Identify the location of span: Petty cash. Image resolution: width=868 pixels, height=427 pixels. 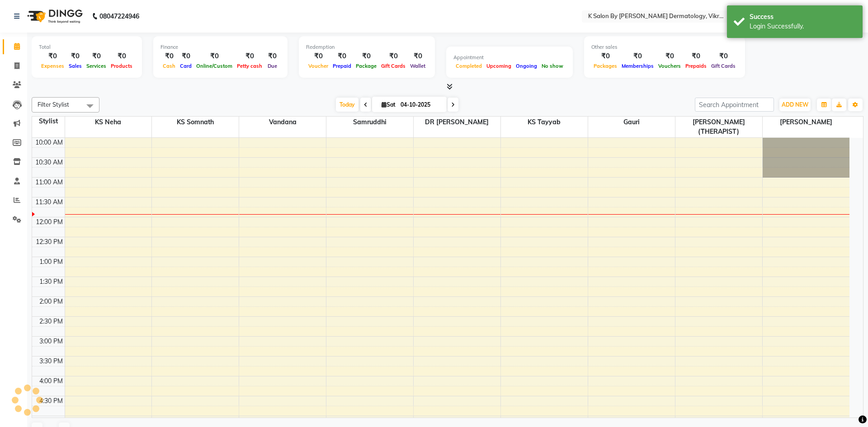
(249, 66).